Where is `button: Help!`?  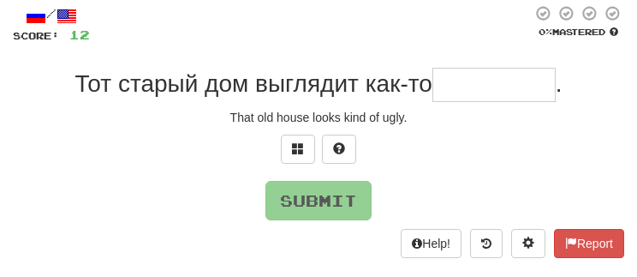 button: Help! is located at coordinates (431, 243).